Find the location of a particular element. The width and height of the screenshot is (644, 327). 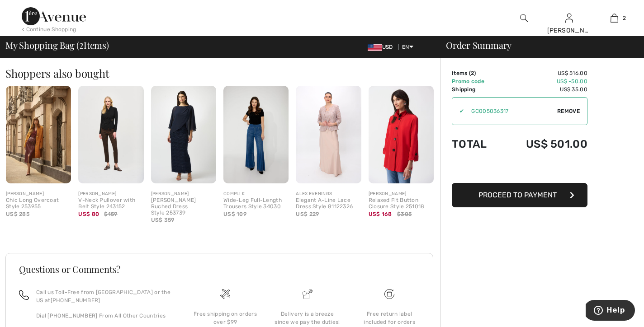

td: US$ 516.00 is located at coordinates (544, 73).